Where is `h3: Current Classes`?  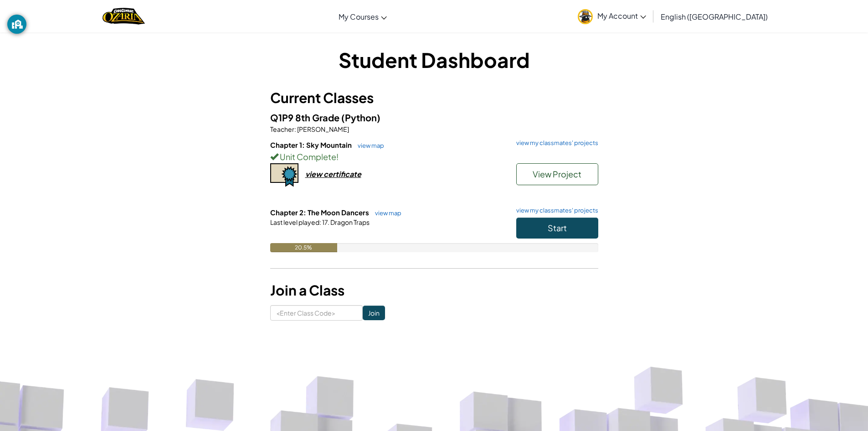 h3: Current Classes is located at coordinates (434, 98).